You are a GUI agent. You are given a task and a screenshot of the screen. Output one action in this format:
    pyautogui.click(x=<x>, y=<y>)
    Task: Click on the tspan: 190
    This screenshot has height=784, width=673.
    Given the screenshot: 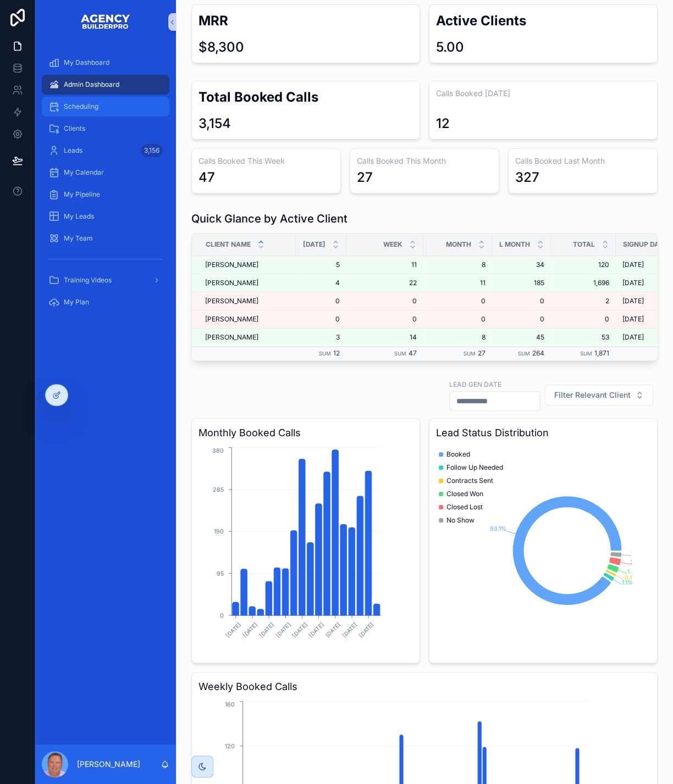 What is the action you would take?
    pyautogui.click(x=219, y=531)
    